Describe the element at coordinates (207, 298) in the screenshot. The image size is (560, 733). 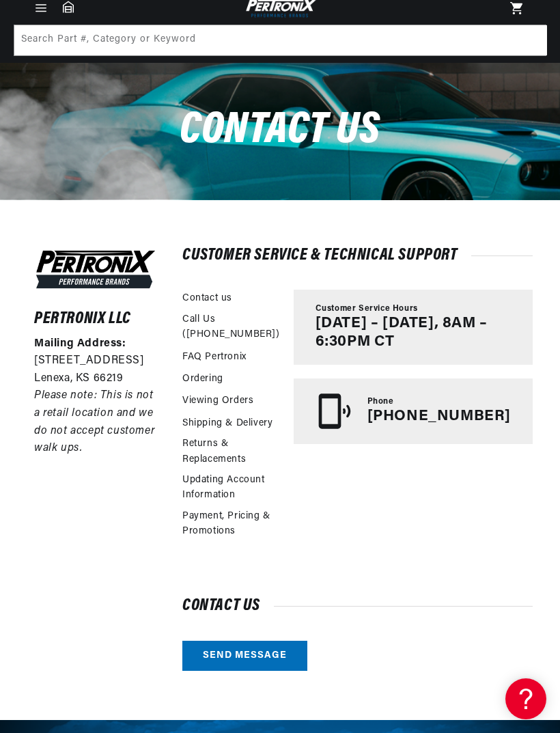
I see `a: Contact us` at that location.